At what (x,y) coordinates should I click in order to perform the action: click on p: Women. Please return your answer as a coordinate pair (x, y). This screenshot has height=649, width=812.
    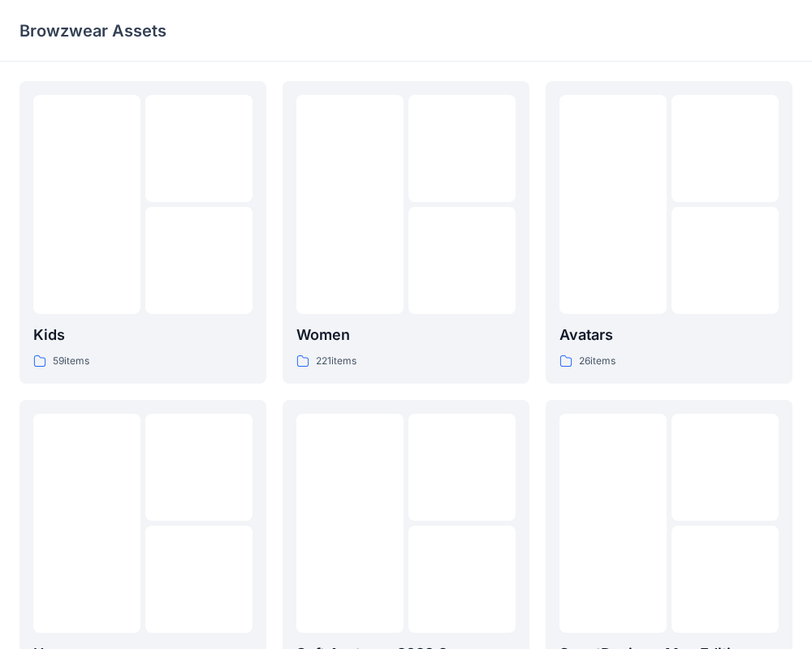
    Looking at the image, I should click on (406, 335).